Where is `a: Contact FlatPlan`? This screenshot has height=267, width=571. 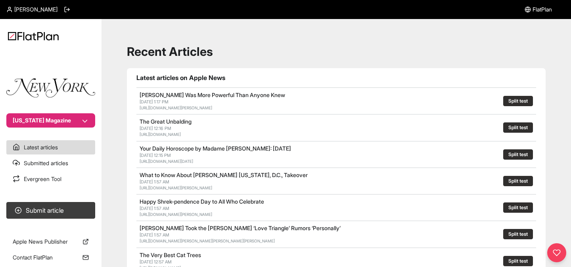
a: Contact FlatPlan is located at coordinates (51, 258).